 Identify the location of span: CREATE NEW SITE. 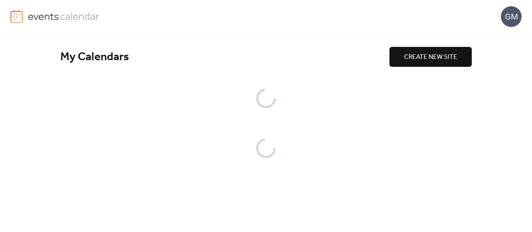
(430, 57).